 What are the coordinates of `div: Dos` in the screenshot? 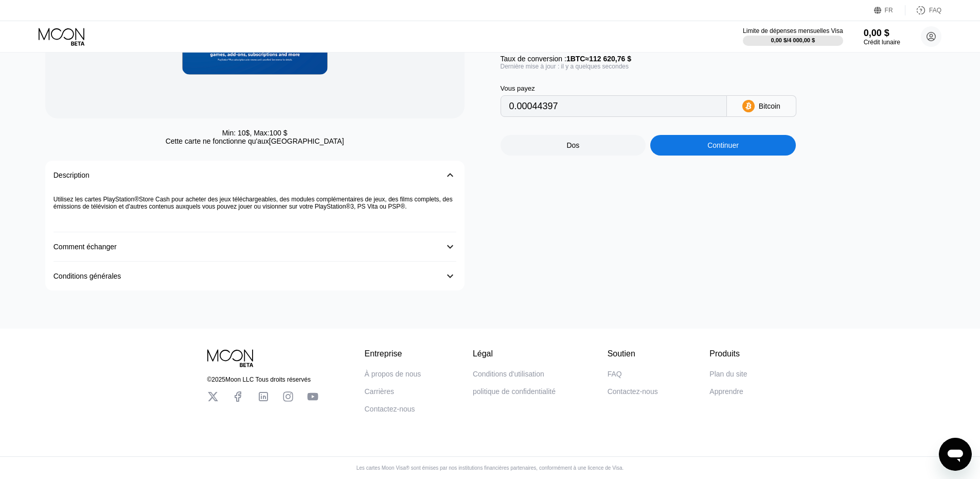 It's located at (573, 145).